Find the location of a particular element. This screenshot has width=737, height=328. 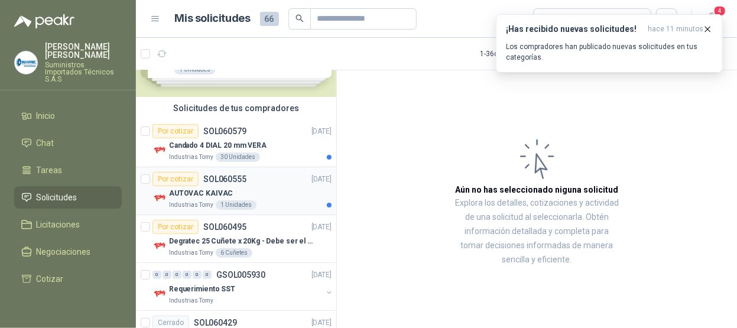

p: SOL060579 is located at coordinates (225, 131).